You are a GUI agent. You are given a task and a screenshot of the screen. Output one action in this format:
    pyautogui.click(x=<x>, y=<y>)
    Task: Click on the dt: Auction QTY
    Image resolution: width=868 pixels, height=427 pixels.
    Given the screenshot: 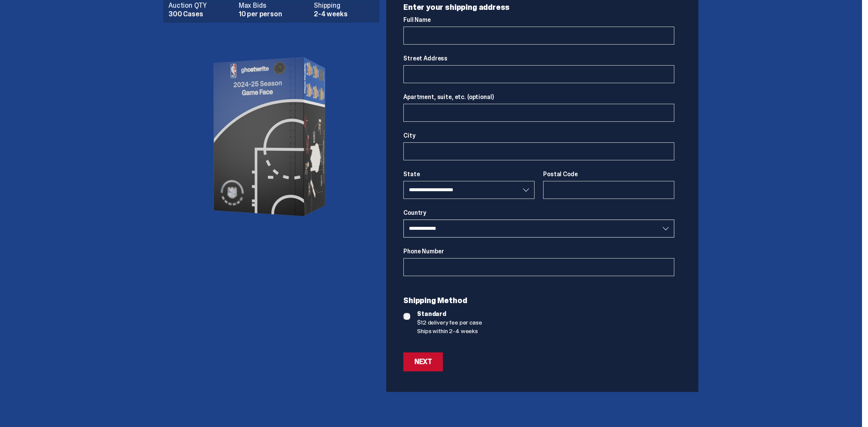 What is the action you would take?
    pyautogui.click(x=201, y=5)
    